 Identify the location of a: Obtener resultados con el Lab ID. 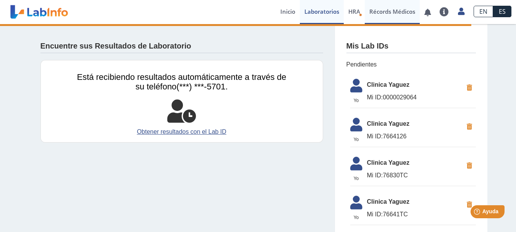
(182, 132).